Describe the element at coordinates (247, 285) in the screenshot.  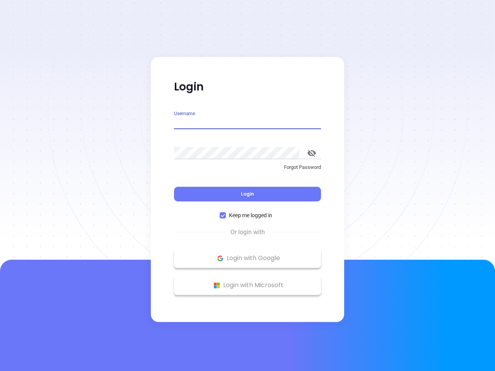
I see `button: Microsoft Logo Login with Microsoft` at that location.